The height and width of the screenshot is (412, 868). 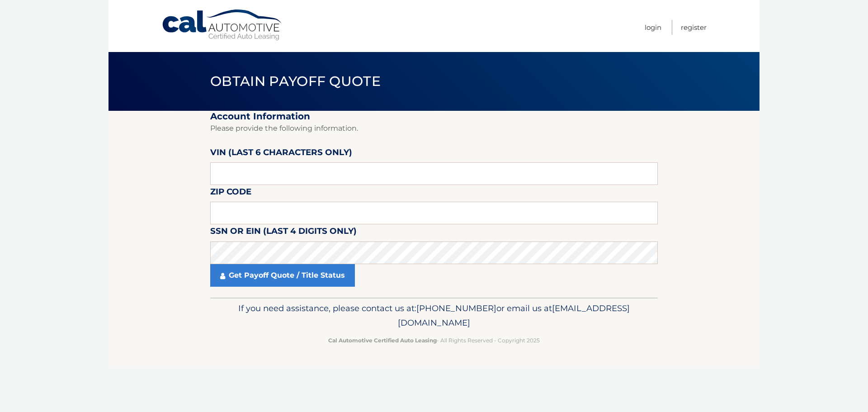 I want to click on p: - All Rights Reserved - Copyright 2025, so click(x=434, y=340).